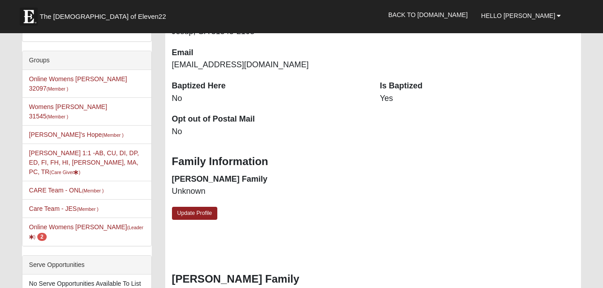  Describe the element at coordinates (42, 237) in the screenshot. I see `span: number of pending members` at that location.